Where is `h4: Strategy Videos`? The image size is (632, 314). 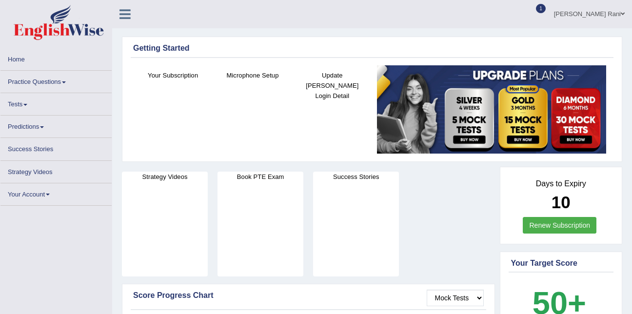 h4: Strategy Videos is located at coordinates (165, 177).